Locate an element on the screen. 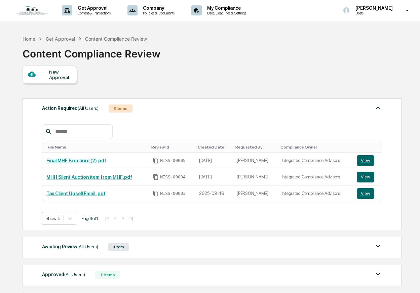 The height and width of the screenshot is (293, 420). a: Tax Client Upsell Email .pdf is located at coordinates (76, 194).